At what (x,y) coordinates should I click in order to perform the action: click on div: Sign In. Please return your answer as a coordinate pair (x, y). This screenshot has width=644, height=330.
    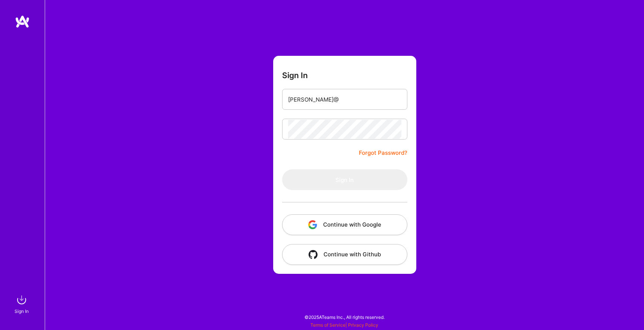
    Looking at the image, I should click on (21, 311).